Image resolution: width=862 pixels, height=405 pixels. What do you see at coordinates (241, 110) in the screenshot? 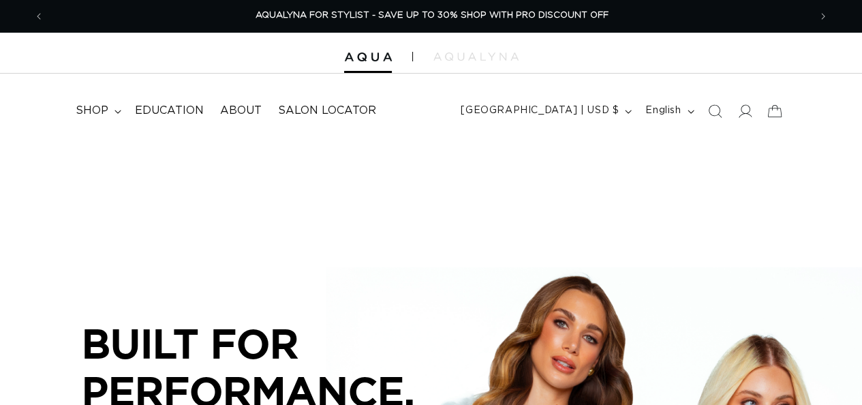
I see `span: About` at bounding box center [241, 110].